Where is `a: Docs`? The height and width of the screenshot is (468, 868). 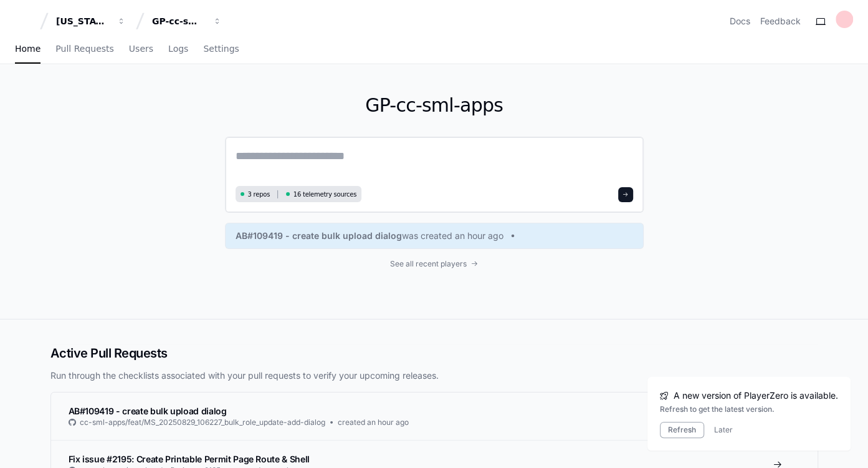
a: Docs is located at coordinates (739, 21).